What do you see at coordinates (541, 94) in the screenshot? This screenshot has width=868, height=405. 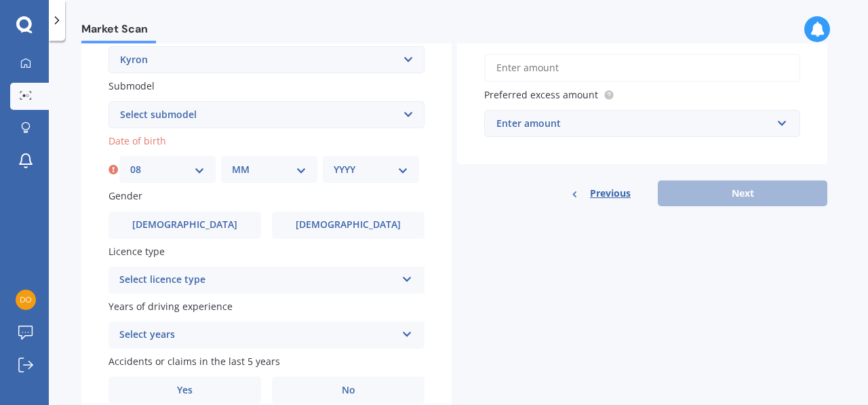 I see `span: Preferred excess amount` at bounding box center [541, 94].